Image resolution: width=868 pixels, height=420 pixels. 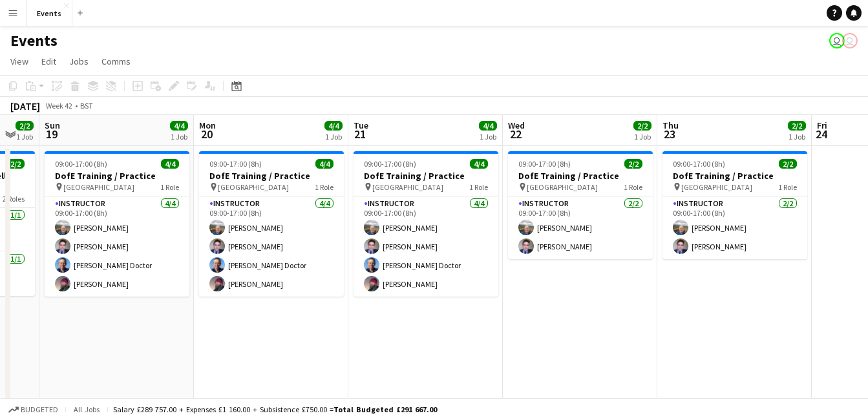 I want to click on a: View, so click(x=20, y=61).